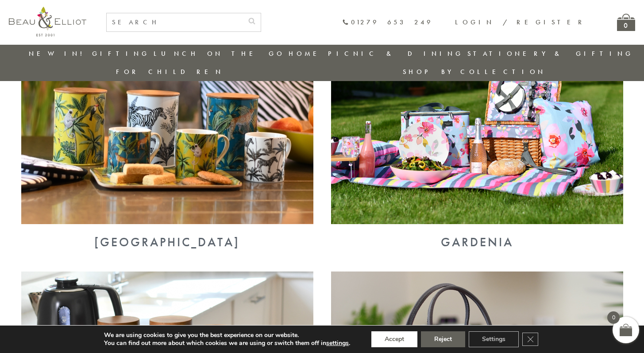 This screenshot has width=644, height=353. What do you see at coordinates (170, 72) in the screenshot?
I see `a: For Children` at bounding box center [170, 72].